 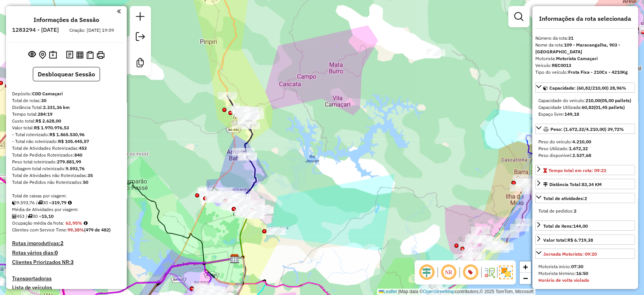 What do you see at coordinates (572, 184) in the screenshot?
I see `div: Distância Total:` at bounding box center [572, 184].